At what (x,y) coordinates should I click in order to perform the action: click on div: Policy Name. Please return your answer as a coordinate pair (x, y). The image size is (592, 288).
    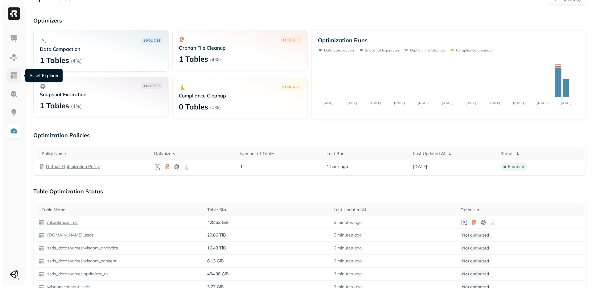
    Looking at the image, I should click on (95, 154).